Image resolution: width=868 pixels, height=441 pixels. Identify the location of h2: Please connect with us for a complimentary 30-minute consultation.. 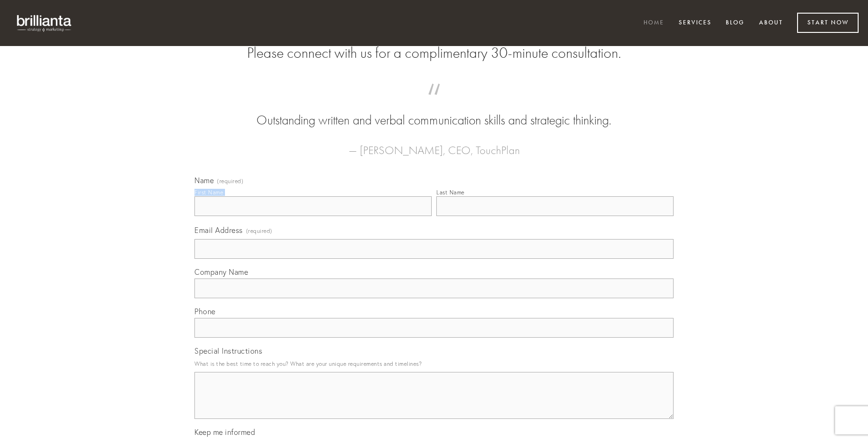
(434, 53).